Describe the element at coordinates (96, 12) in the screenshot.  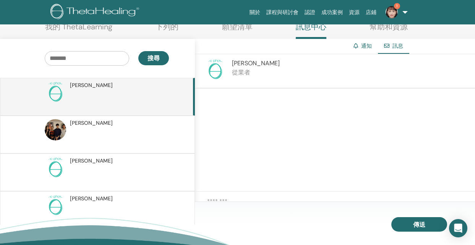
I see `img: logo.png` at that location.